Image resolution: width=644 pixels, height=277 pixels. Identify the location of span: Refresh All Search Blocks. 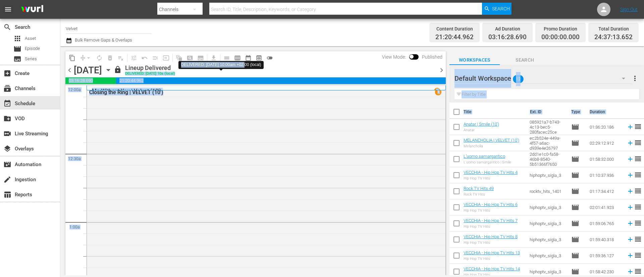
(178, 58).